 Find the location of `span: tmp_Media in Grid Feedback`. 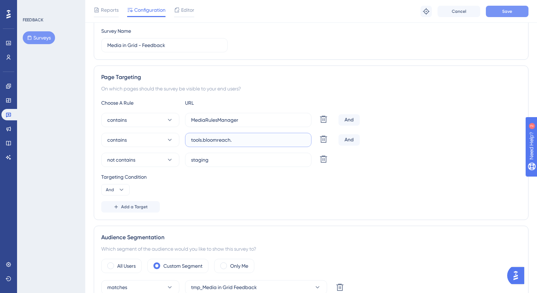

span: tmp_Media in Grid Feedback is located at coordinates (224, 287).